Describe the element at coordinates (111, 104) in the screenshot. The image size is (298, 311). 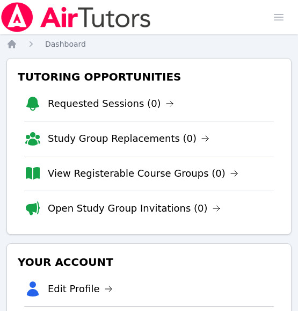
I see `a: Requested Sessions (0)` at that location.